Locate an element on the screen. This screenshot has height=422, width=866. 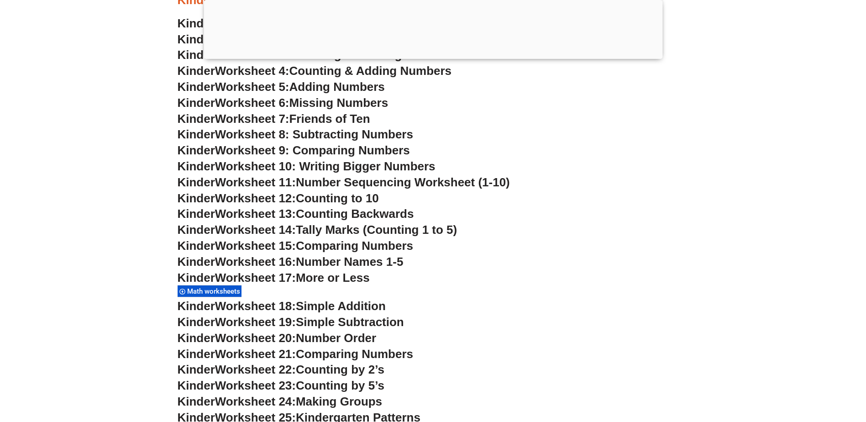
span: Counting Backwards is located at coordinates (355, 214).